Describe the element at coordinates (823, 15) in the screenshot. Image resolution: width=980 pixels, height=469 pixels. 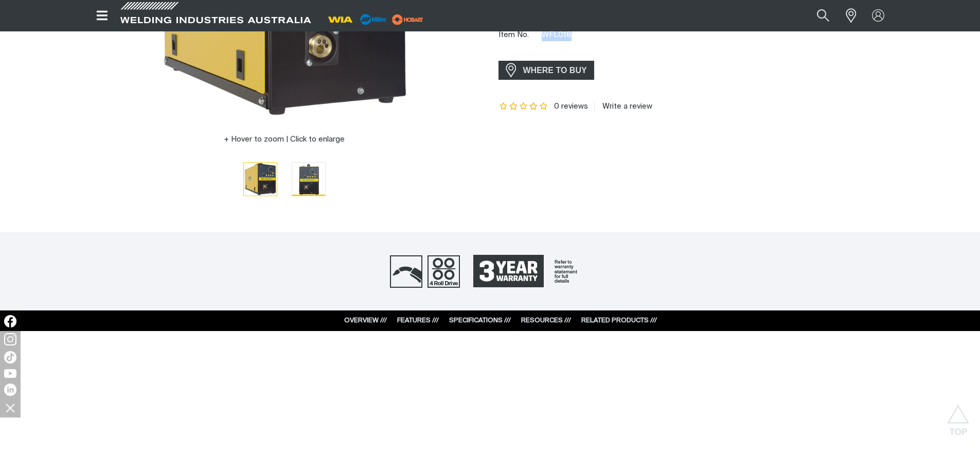
I see `button: Search products` at that location.